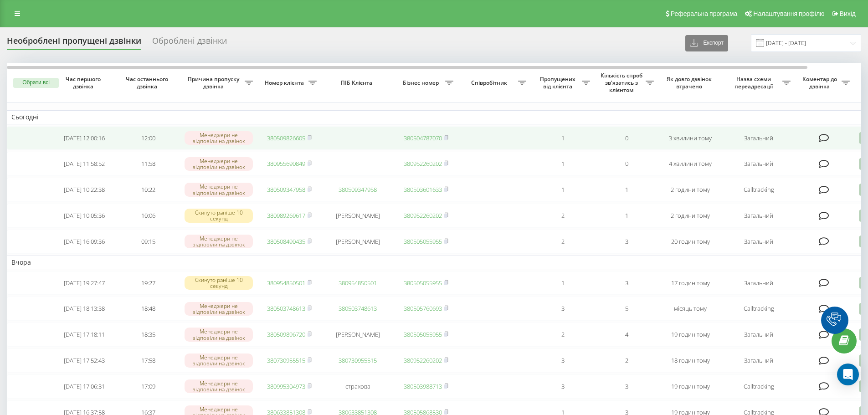 The height and width of the screenshot is (415, 868). I want to click on div: Необроблені пропущені дзвінки, so click(73, 43).